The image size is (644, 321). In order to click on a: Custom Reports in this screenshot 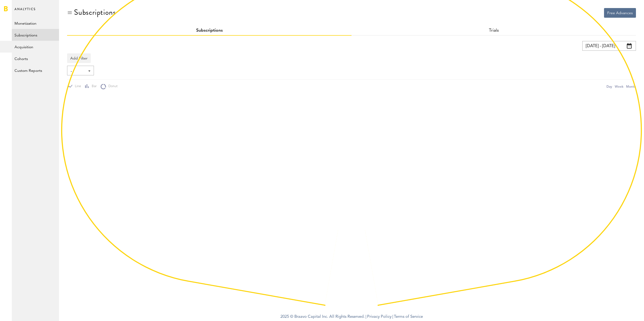, I will do `click(35, 70)`.